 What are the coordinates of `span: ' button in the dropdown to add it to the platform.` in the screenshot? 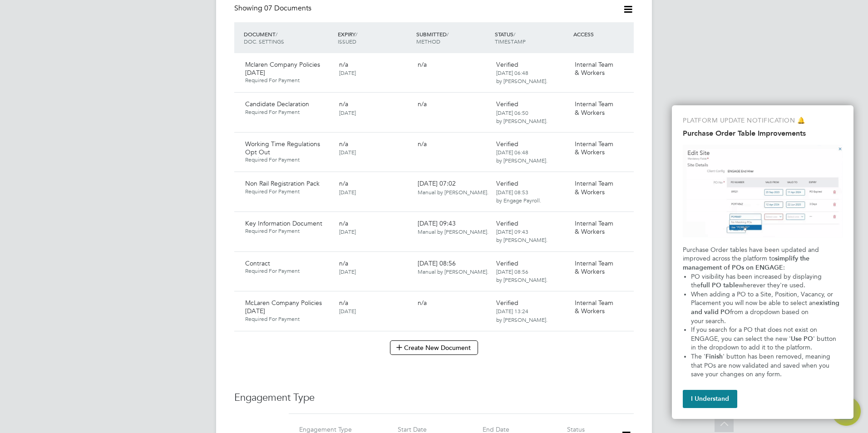 It's located at (765, 343).